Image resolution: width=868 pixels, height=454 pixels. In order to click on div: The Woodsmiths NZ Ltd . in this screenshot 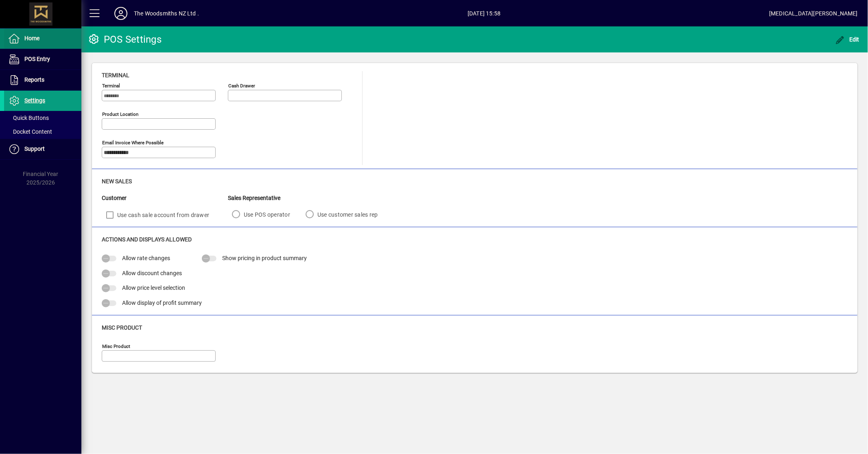, I will do `click(166, 14)`.